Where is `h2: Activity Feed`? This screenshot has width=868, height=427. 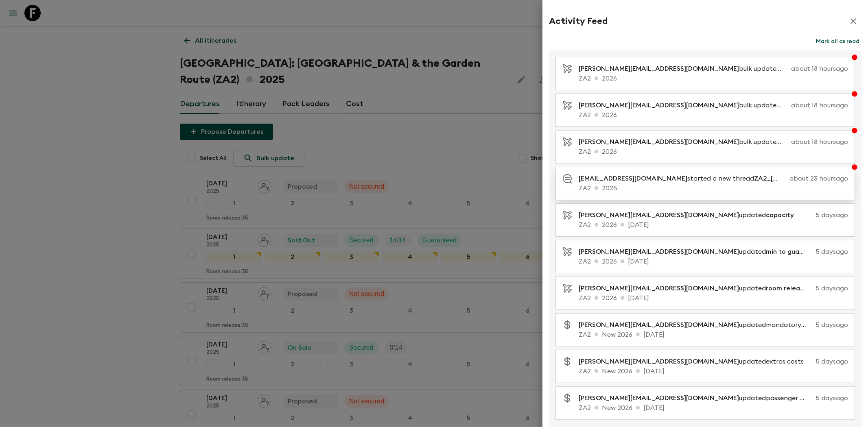
h2: Activity Feed is located at coordinates (578, 21).